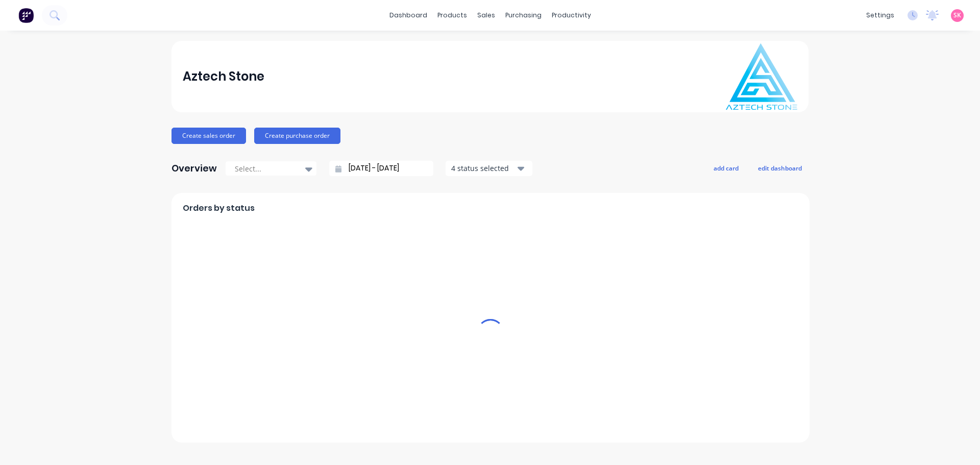 Image resolution: width=980 pixels, height=465 pixels. I want to click on div: productivity, so click(571, 15).